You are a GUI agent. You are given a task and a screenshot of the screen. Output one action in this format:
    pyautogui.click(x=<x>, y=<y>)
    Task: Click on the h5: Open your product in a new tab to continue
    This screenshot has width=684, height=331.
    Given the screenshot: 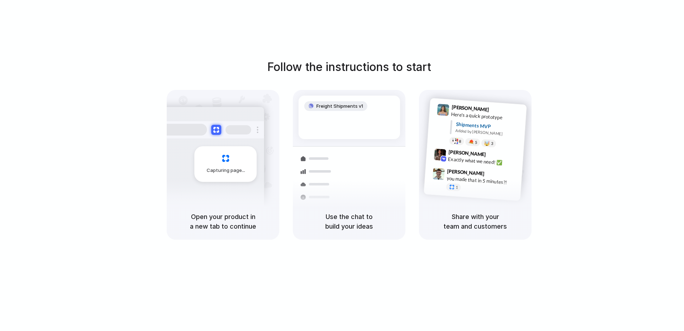 What is the action you would take?
    pyautogui.click(x=223, y=221)
    